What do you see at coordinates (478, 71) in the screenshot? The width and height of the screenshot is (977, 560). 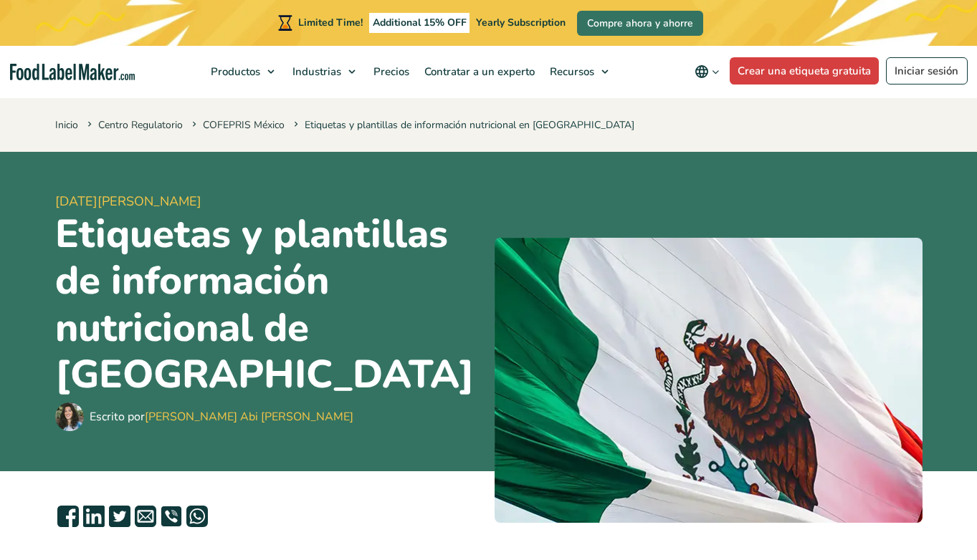 I see `span: Contratar a un experto` at bounding box center [478, 71].